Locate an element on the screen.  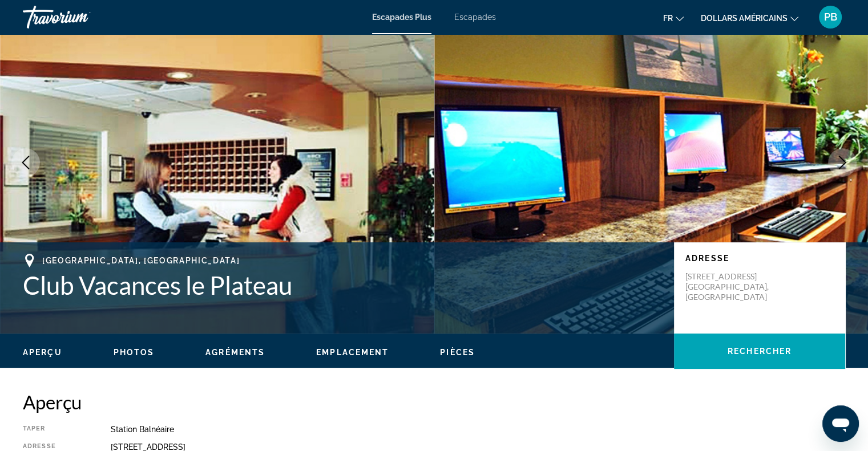
button: Agréments is located at coordinates (235, 353).